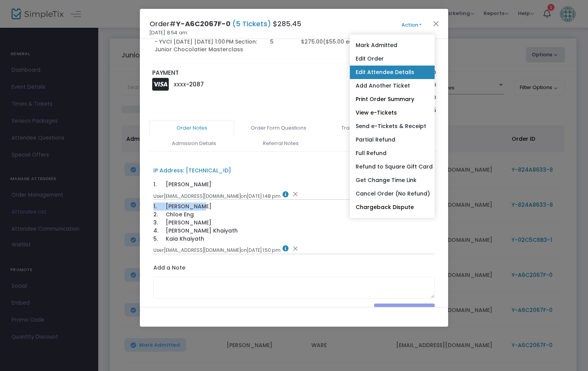 This screenshot has height=371, width=588. Describe the element at coordinates (411, 25) in the screenshot. I see `button: Action` at that location.